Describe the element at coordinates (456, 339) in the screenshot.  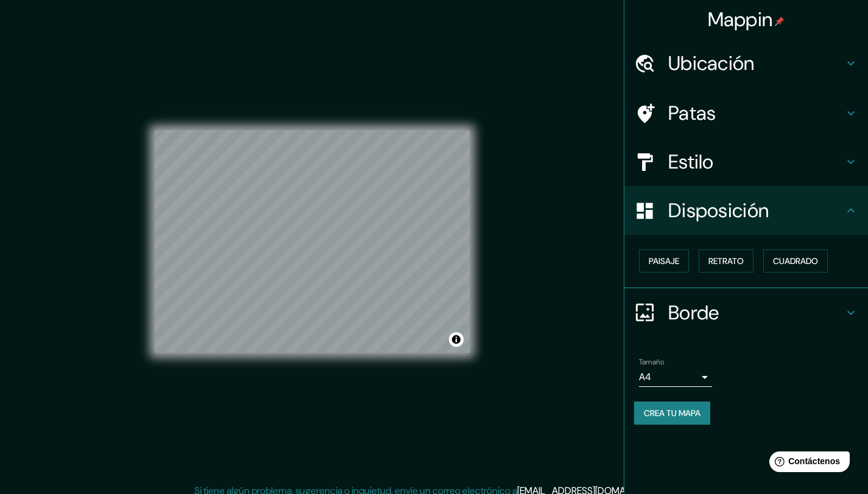
I see `button: Activar o desactivar atribución` at that location.